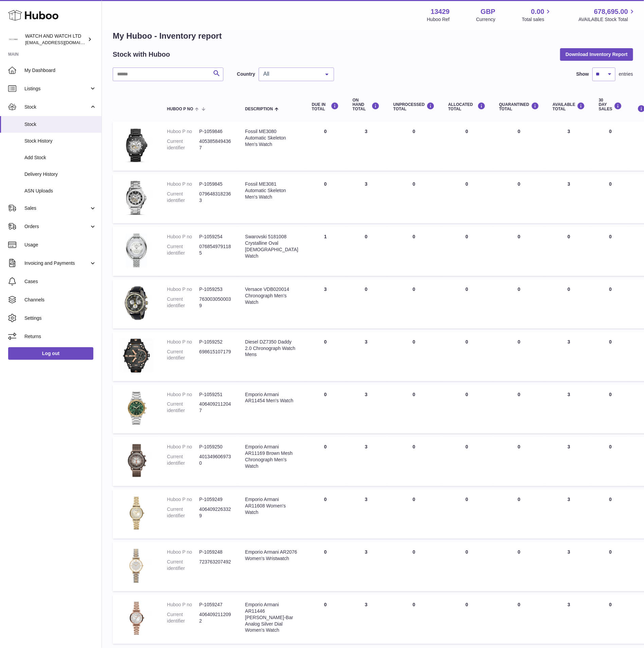 This screenshot has width=644, height=648. I want to click on span: Total sales, so click(537, 19).